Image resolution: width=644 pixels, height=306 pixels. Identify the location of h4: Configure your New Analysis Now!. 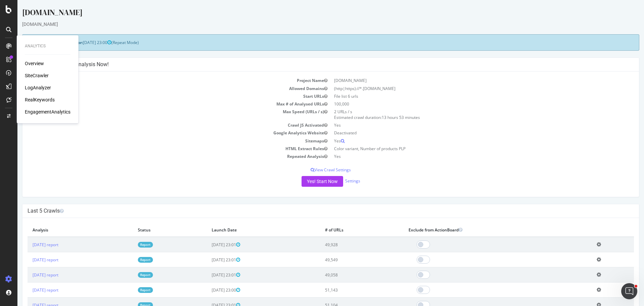
(313, 65).